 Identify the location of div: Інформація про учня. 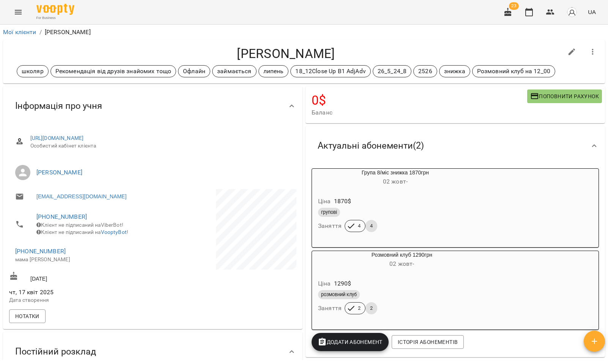
(153, 106).